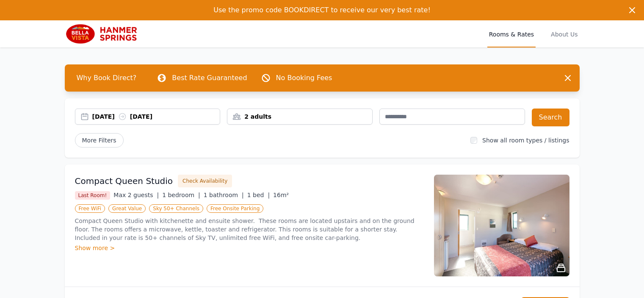 The height and width of the screenshot is (298, 644). Describe the element at coordinates (205, 181) in the screenshot. I see `button: Check Availability` at that location.